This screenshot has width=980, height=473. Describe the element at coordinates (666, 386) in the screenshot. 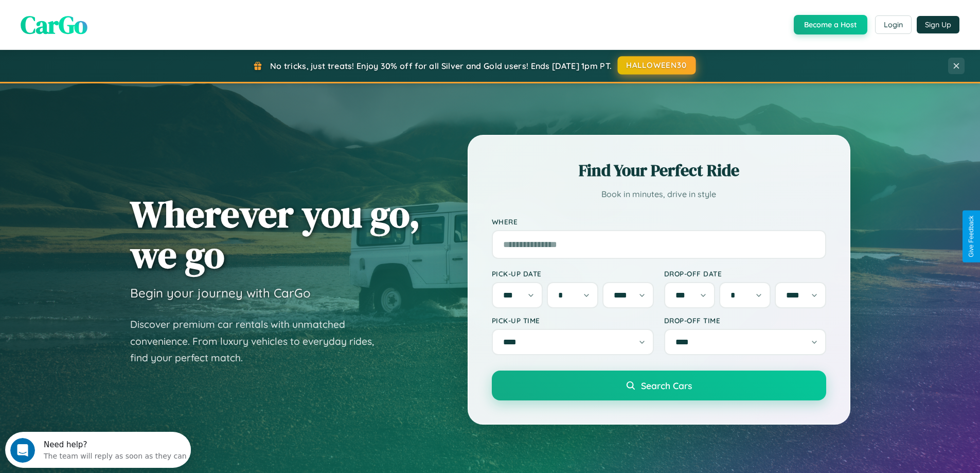

I see `span: Search Cars` at that location.